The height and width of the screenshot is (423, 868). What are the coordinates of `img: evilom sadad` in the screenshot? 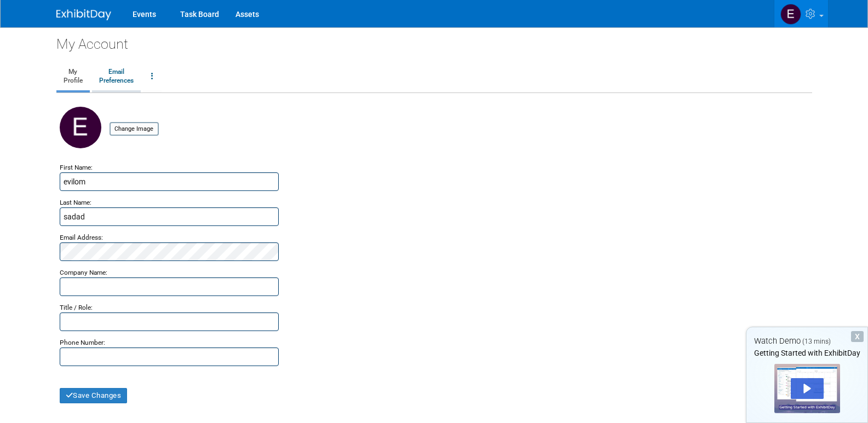 It's located at (791, 14).